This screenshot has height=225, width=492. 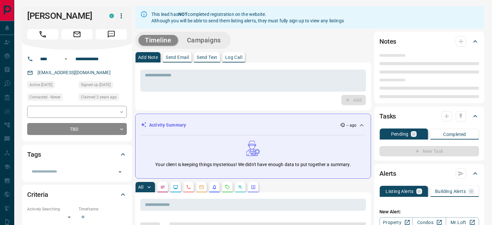 I want to click on div: condos.ca, so click(x=112, y=16).